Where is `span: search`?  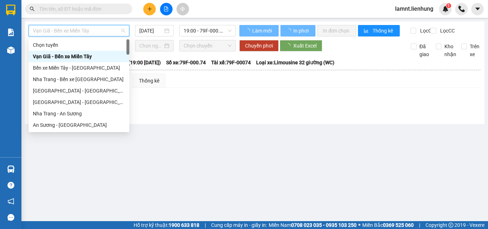 span: search is located at coordinates (32, 9).